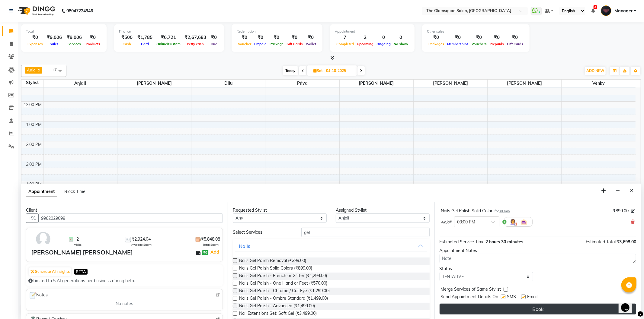  I want to click on input: Search by Name/Mobile/Email/Code, so click(130, 218).